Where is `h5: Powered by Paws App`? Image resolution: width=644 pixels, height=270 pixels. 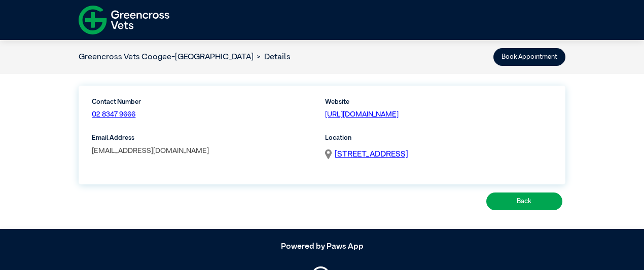 h5: Powered by Paws App is located at coordinates (322, 247).